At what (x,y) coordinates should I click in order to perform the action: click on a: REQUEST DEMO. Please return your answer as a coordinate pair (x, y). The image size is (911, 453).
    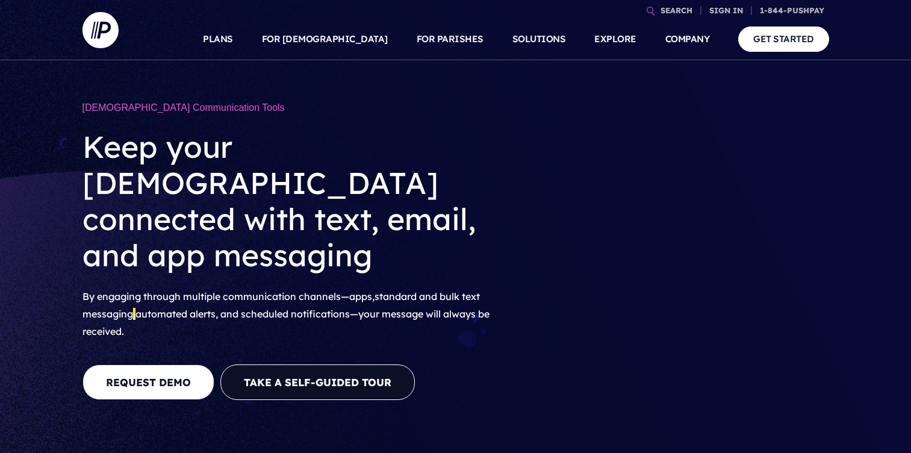
    Looking at the image, I should click on (148, 382).